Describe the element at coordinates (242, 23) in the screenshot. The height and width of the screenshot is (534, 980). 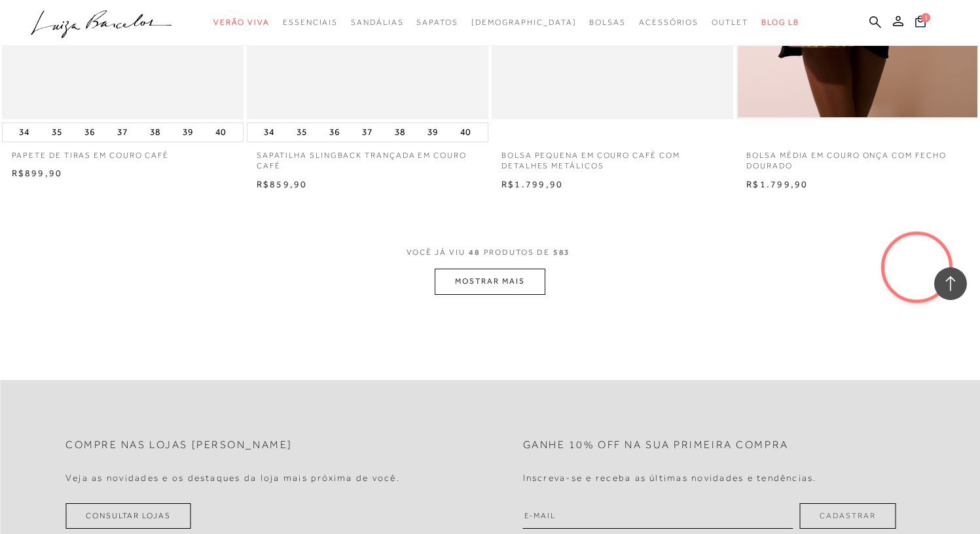
I see `span: Verão Viva` at that location.